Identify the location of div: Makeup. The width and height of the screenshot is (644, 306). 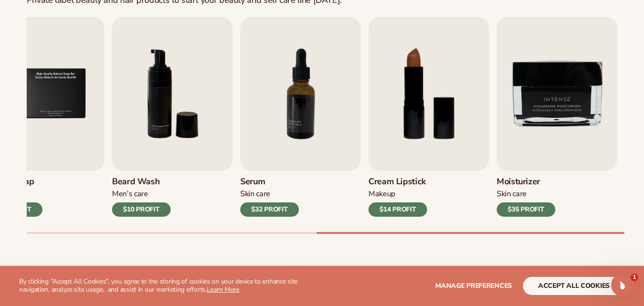
(398, 194).